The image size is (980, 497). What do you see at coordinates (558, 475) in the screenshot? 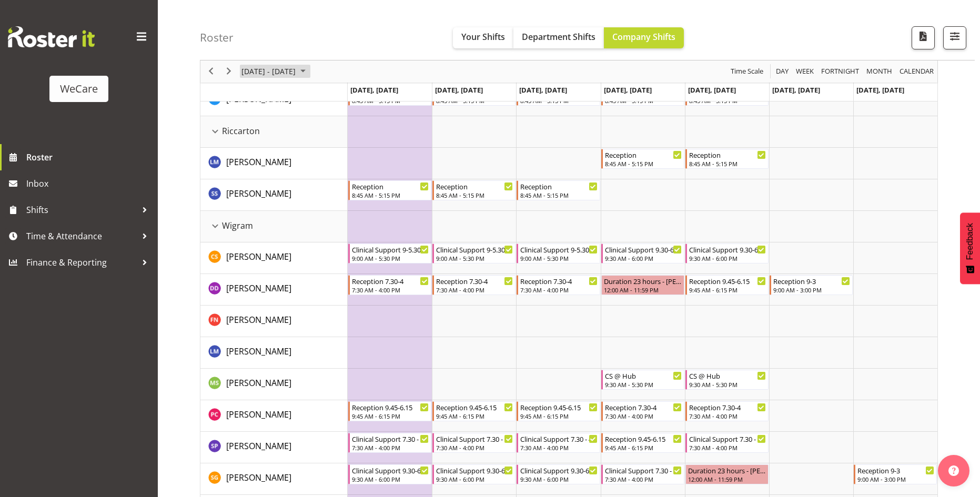
I see `div: Sanjita Gurung"s event - Clinical Support 9.30-6 Begin From Wednesday, November 5, 2025 at 9:30:0...` at bounding box center [558, 475].